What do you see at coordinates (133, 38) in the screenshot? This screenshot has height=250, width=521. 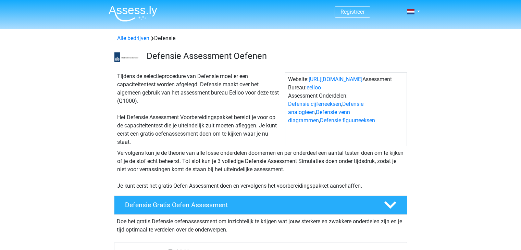 I see `a: Alle bedrijven` at bounding box center [133, 38].